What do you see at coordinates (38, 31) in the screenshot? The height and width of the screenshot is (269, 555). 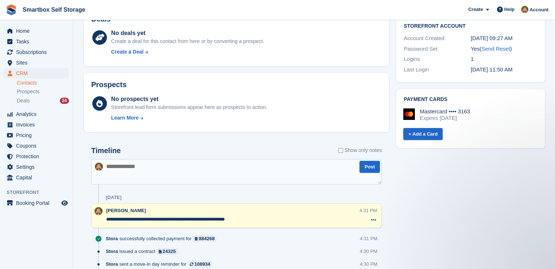 I see `span: Home` at bounding box center [38, 31].